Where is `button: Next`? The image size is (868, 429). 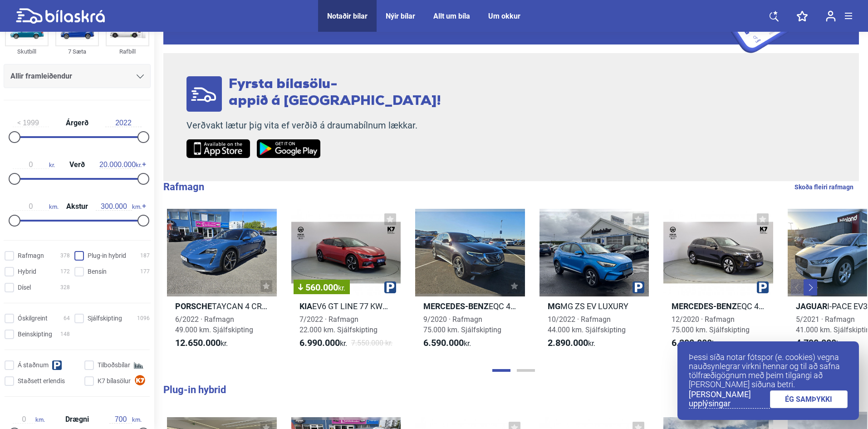 button: Next is located at coordinates (810, 288).